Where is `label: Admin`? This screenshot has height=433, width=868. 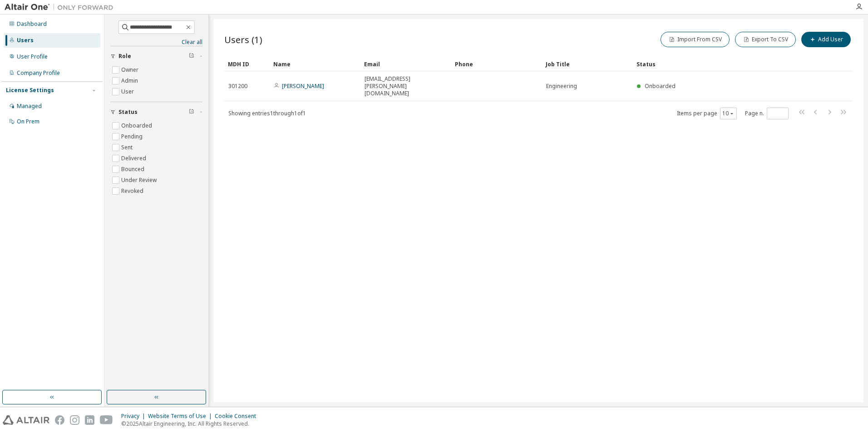 label: Admin is located at coordinates (130, 80).